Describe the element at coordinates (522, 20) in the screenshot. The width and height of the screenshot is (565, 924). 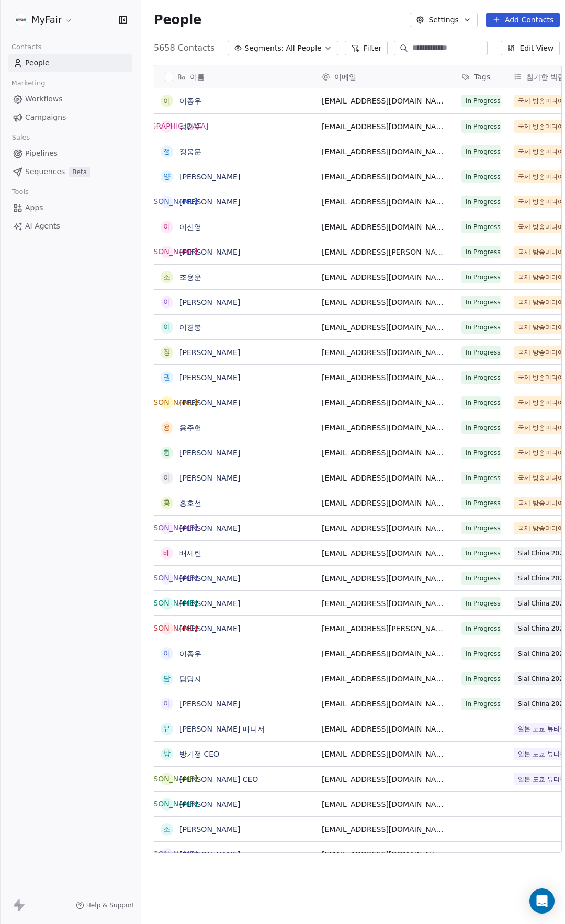
I see `button: Add Contacts` at that location.